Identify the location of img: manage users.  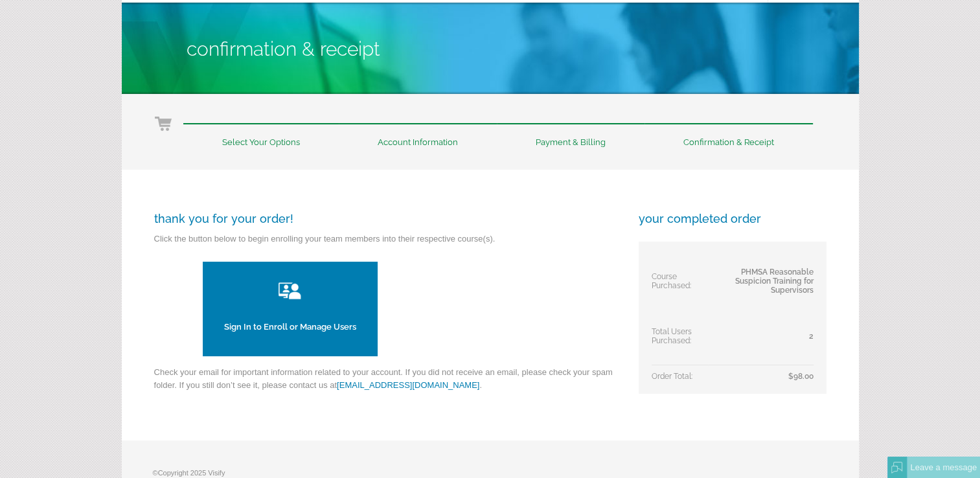
(289, 291).